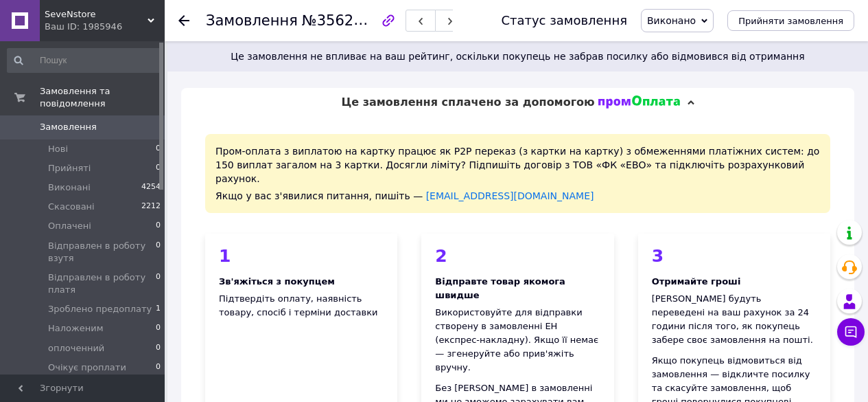 The image size is (868, 402). Describe the element at coordinates (518, 57) in the screenshot. I see `span: Це замовлення не впливає на ваш рейтинг, оскільки покупець не забрав посилку або відмовився від о...` at that location.